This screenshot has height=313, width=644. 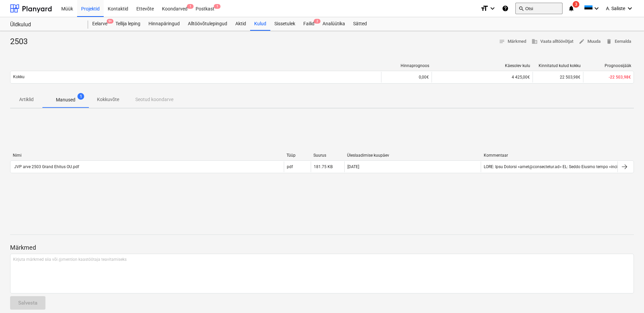 I want to click on span: Eemalda, so click(x=618, y=42).